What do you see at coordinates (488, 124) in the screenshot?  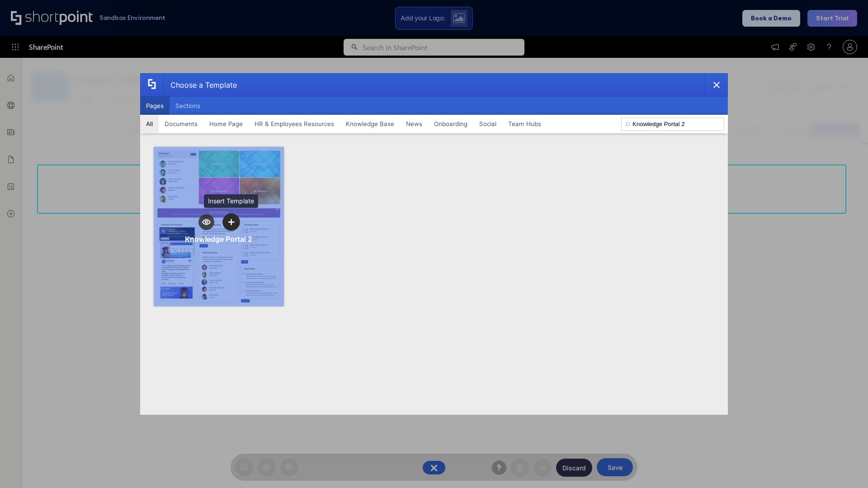 I see `button: Social` at bounding box center [488, 124].